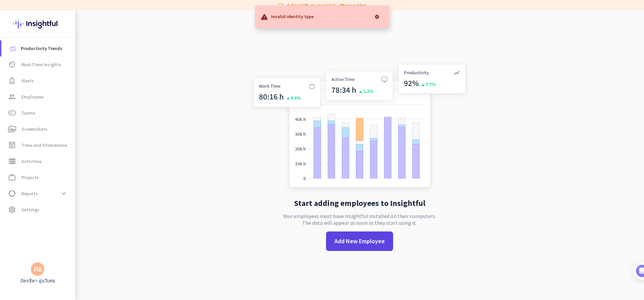 This screenshot has width=644, height=300. What do you see at coordinates (12, 194) in the screenshot?
I see `i: data_usage` at bounding box center [12, 194].